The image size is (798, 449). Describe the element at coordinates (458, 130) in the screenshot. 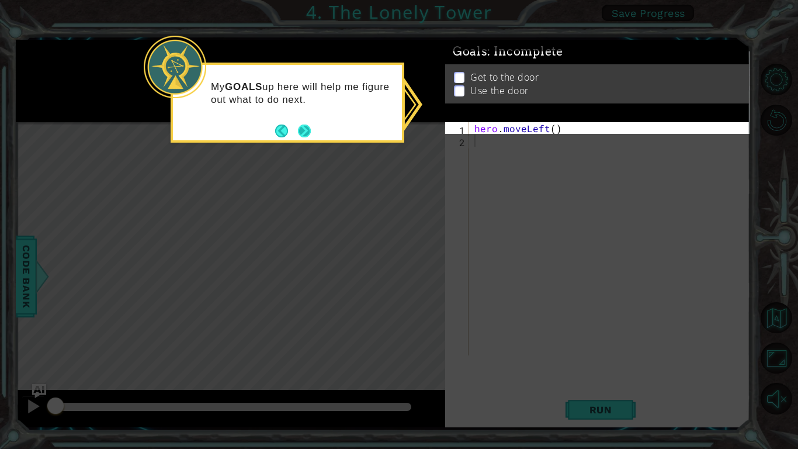

I see `div: 1` at that location.